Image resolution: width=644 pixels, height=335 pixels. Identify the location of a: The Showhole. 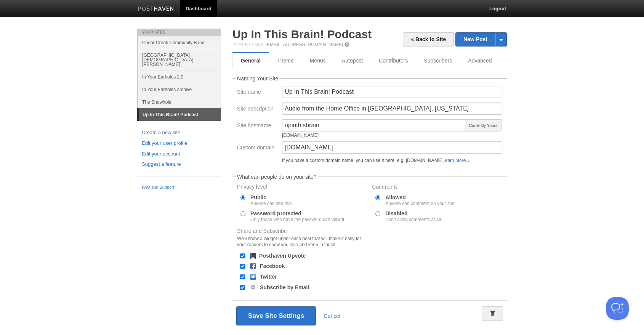
(179, 102).